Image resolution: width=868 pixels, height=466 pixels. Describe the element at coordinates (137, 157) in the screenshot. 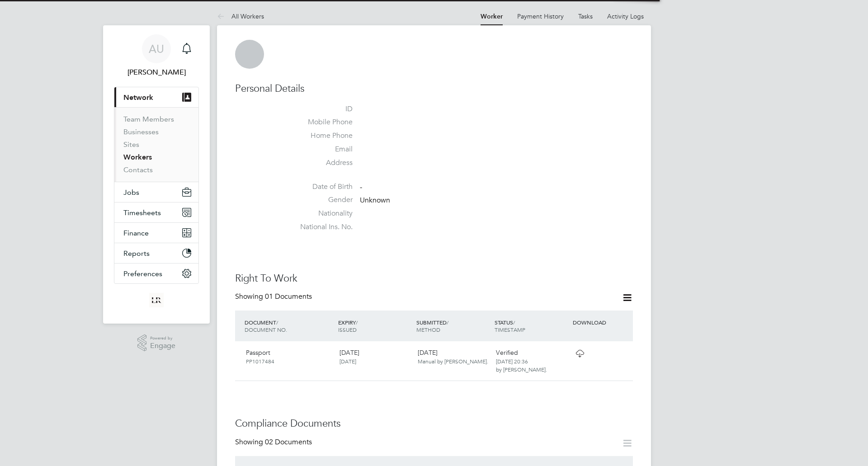

I see `a: Workers` at that location.